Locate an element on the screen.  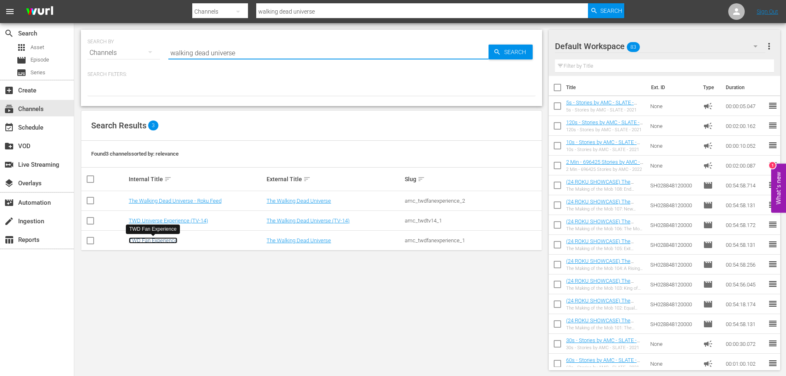
span: Schedule is located at coordinates (9, 127).